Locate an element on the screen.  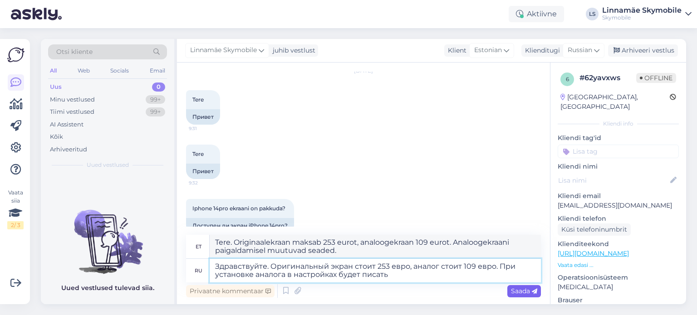
div: Privaatne kommentaar is located at coordinates (230, 291).